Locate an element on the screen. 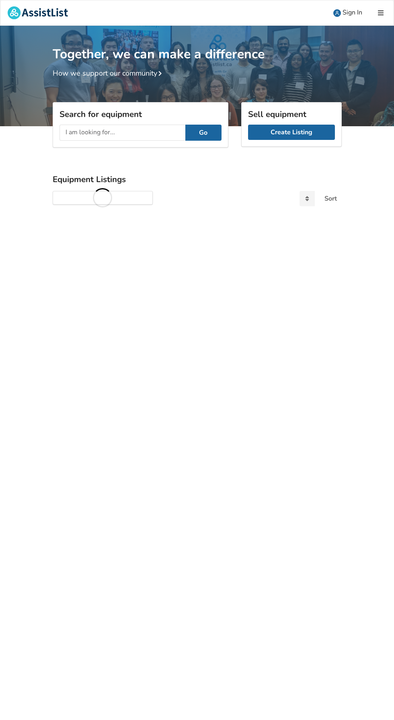  h1: Together, we can make a difference is located at coordinates (197, 44).